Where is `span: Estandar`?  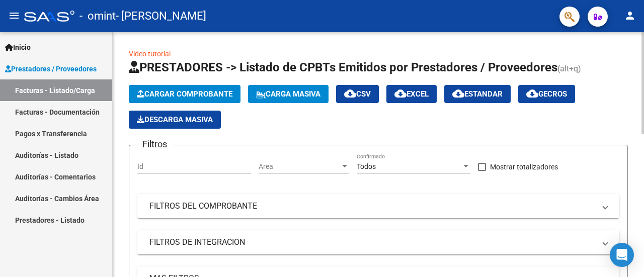 span: Estandar is located at coordinates (477, 94).